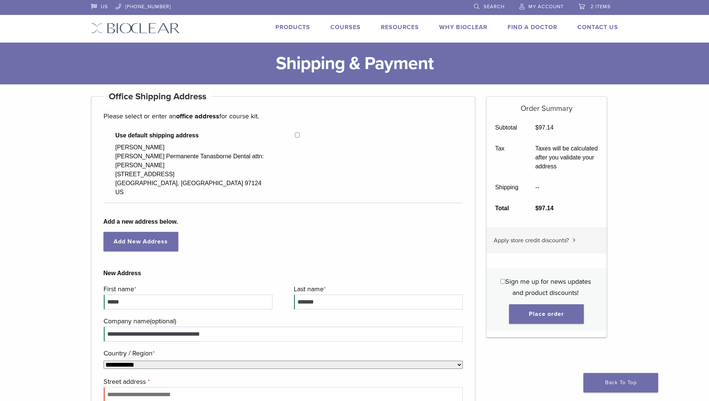 The width and height of the screenshot is (709, 401). Describe the element at coordinates (282, 321) in the screenshot. I see `label: Company name` at that location.